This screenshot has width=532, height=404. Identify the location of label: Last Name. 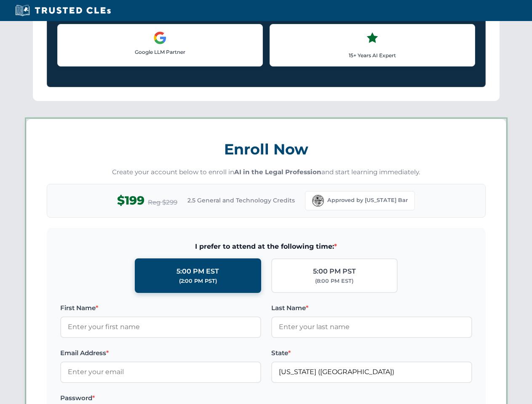
(371, 308).